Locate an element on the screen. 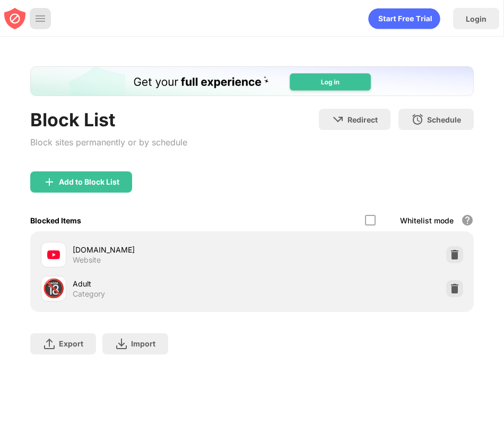  div: Export is located at coordinates (71, 343).